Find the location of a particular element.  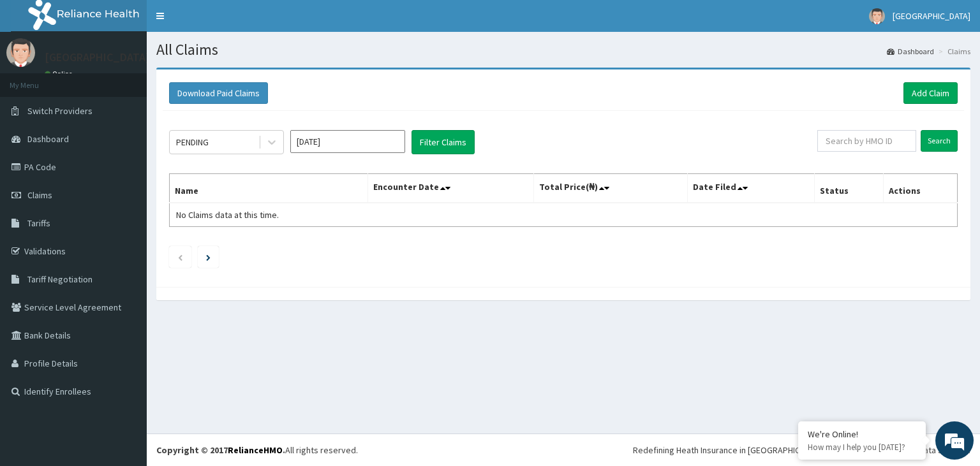

th: Actions is located at coordinates (920, 189).